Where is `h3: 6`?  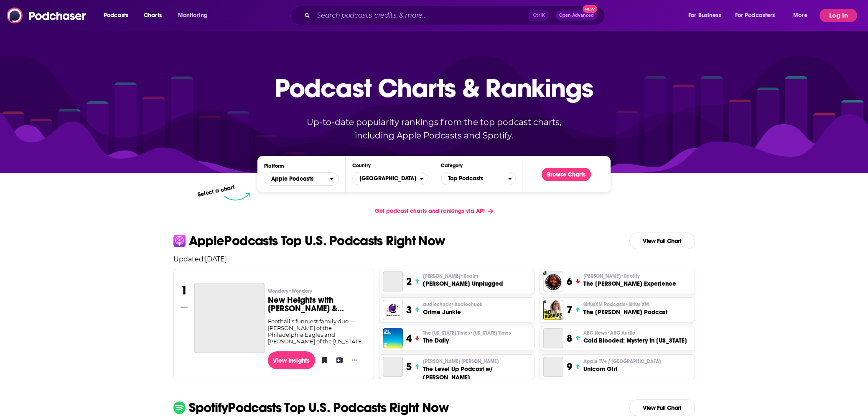 h3: 6 is located at coordinates (569, 282).